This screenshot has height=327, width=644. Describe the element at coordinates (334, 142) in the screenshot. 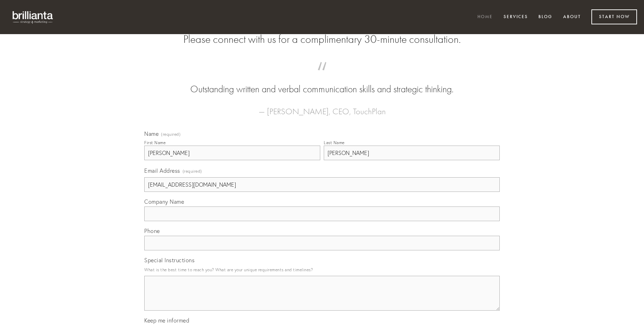

I see `div: Last Name` at that location.